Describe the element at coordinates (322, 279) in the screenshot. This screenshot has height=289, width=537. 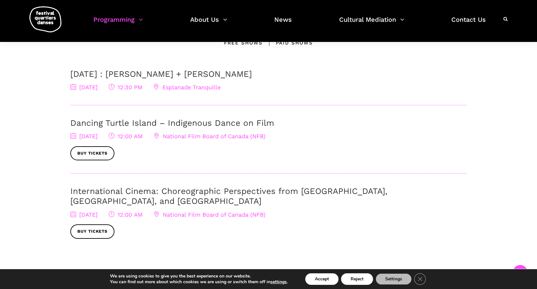
I see `button: Accept` at that location.